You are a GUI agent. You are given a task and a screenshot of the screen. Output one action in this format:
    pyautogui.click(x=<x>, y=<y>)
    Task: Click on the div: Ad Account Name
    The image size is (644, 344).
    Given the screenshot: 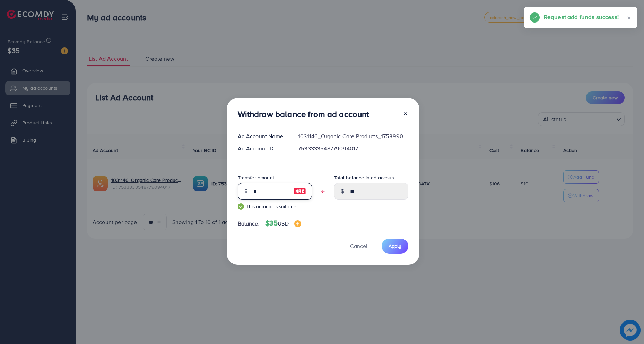 What is the action you would take?
    pyautogui.click(x=262, y=136)
    